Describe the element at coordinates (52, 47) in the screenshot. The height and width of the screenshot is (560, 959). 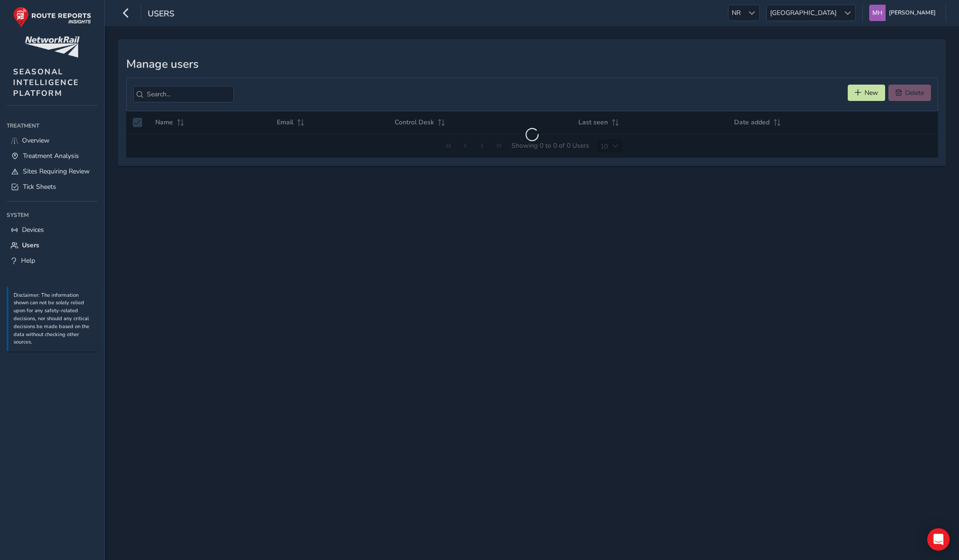
I see `img: customer logo` at that location.